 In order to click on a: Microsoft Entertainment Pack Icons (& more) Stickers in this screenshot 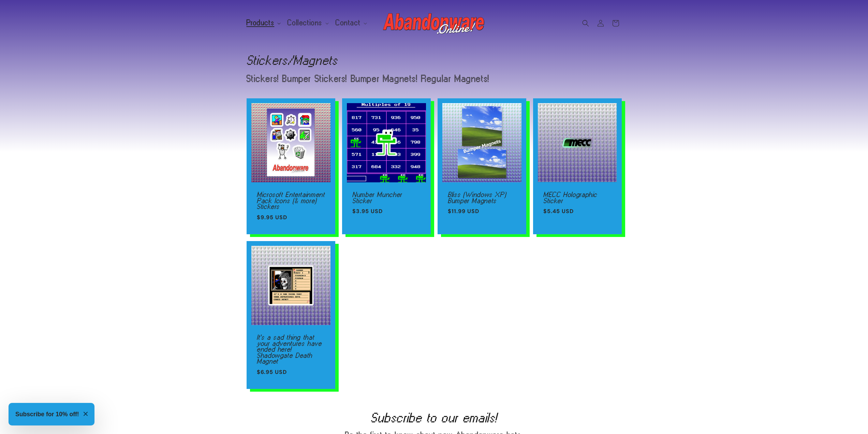, I will do `click(290, 201)`.